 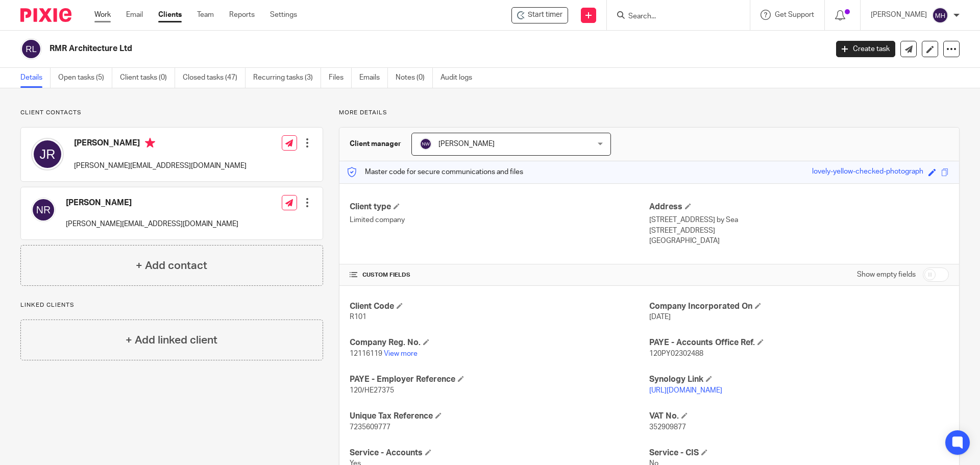 I want to click on h4: Client Code, so click(x=499, y=306).